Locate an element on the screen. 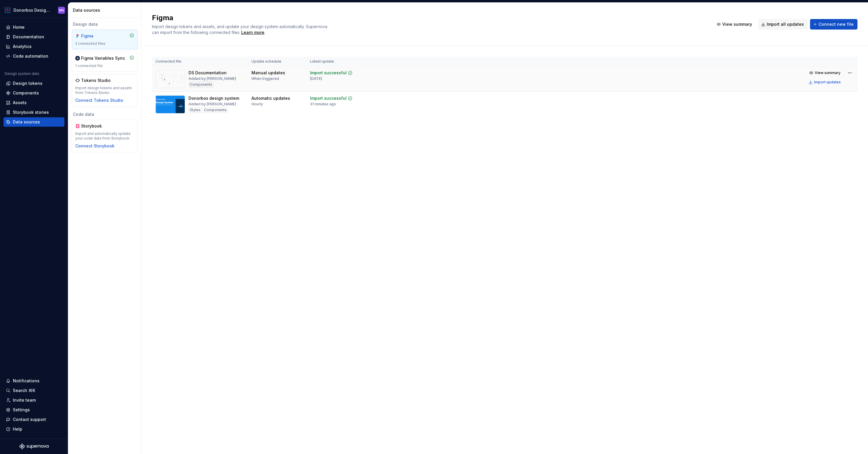 This screenshot has height=454, width=868. div: Manual updates is located at coordinates (268, 73).